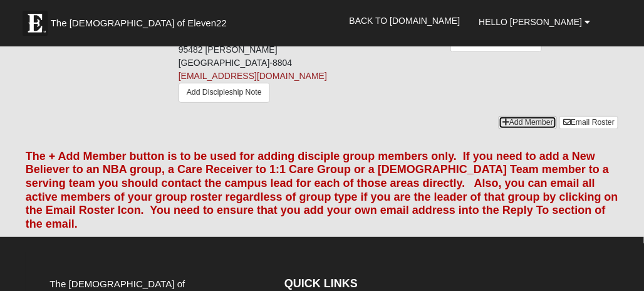 The height and width of the screenshot is (291, 644). What do you see at coordinates (588, 122) in the screenshot?
I see `a: Email Roster` at bounding box center [588, 122].